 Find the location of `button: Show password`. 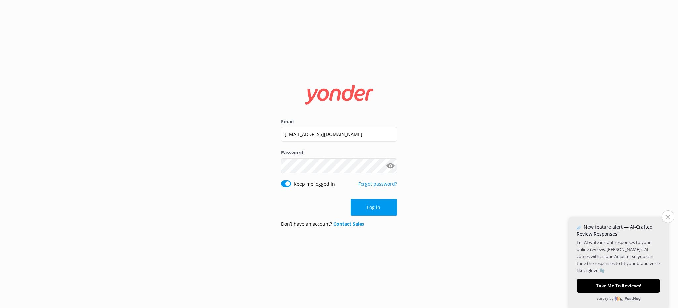

button: Show password is located at coordinates (390, 165).